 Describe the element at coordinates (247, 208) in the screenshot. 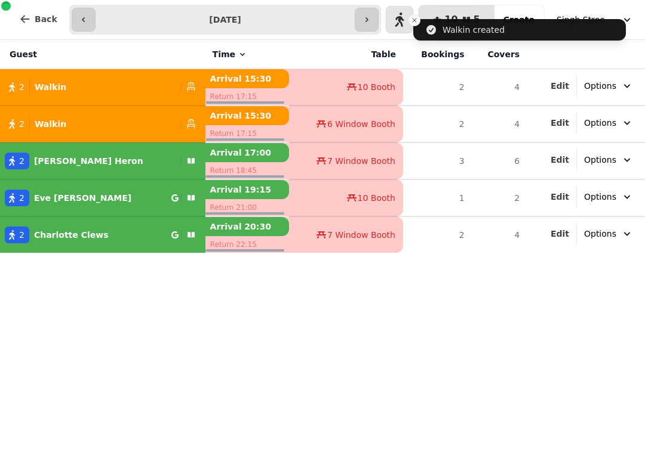

I see `p: Return 21:00` at that location.